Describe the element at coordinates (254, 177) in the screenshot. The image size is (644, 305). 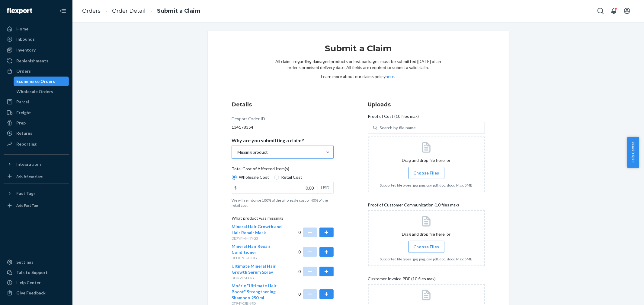
I see `span: Wholesale Cost` at that location.